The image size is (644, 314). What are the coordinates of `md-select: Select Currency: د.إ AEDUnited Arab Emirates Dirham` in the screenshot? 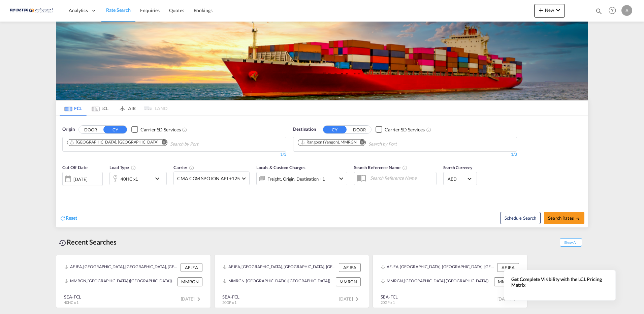 It's located at (460, 179).